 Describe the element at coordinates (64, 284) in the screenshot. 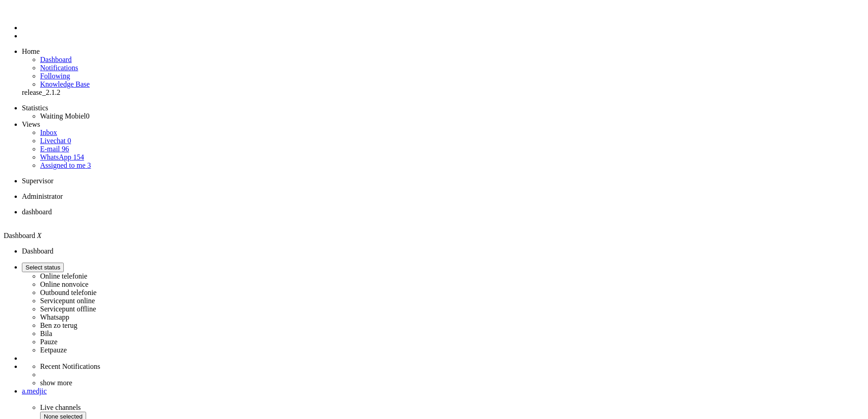

I see `label: Online nonvoice` at that location.